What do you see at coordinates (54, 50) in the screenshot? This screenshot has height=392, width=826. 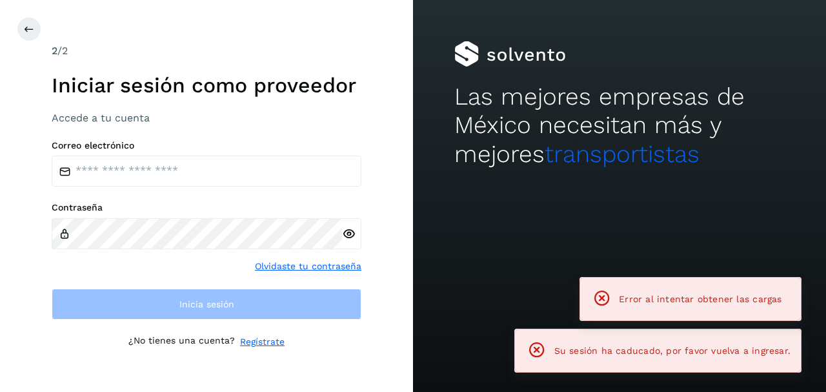 I see `span: 2` at bounding box center [54, 50].